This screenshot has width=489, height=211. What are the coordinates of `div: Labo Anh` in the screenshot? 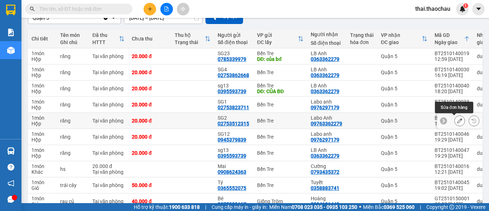 It's located at (327, 118).